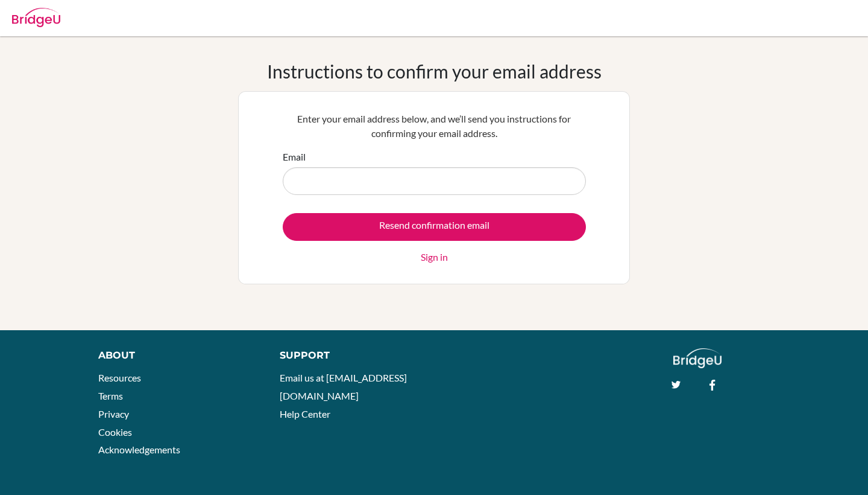 This screenshot has height=495, width=868. I want to click on a: Cookies, so click(115, 431).